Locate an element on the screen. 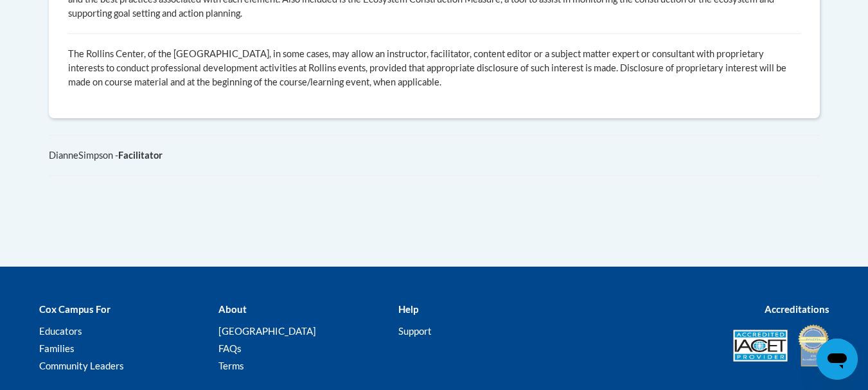  img: Accredited IACET® Provider is located at coordinates (760, 346).